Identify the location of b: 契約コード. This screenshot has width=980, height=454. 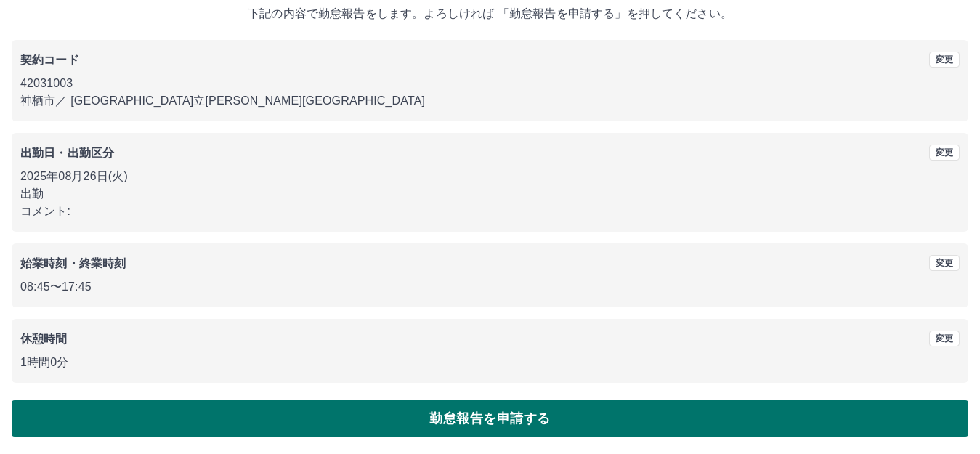
(49, 60).